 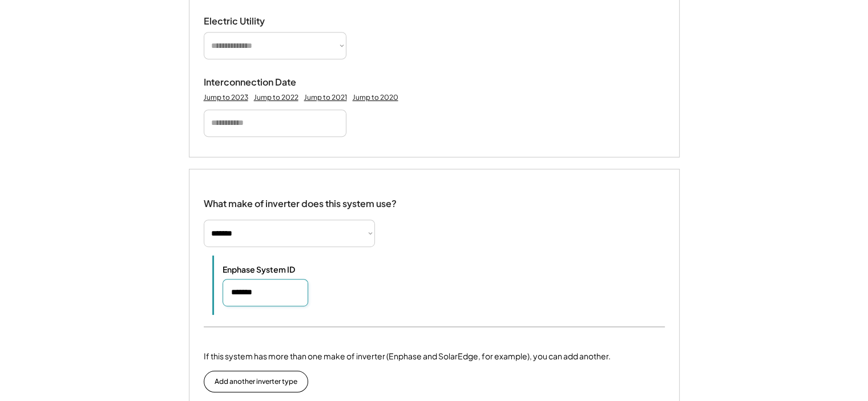 I want to click on div: What make of inverter does this system use?, so click(x=300, y=199).